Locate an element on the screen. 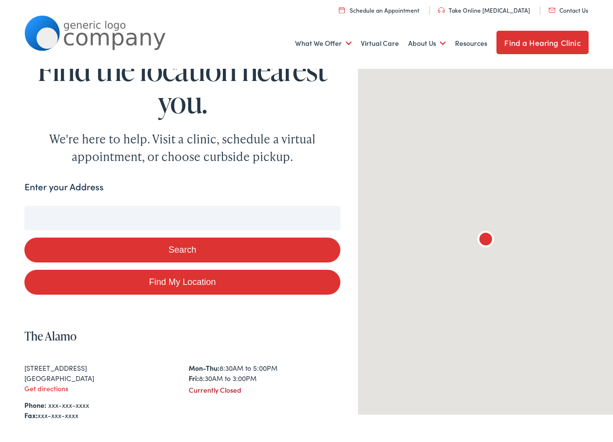  a: Find My Location is located at coordinates (182, 282).